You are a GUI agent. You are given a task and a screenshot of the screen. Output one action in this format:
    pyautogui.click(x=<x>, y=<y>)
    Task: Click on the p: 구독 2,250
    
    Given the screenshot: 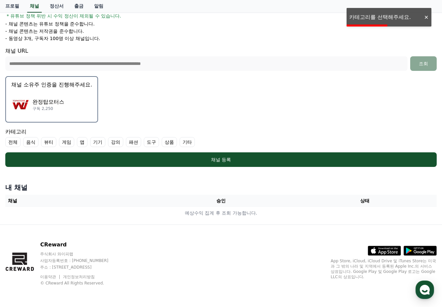 What is the action you would take?
    pyautogui.click(x=48, y=109)
    